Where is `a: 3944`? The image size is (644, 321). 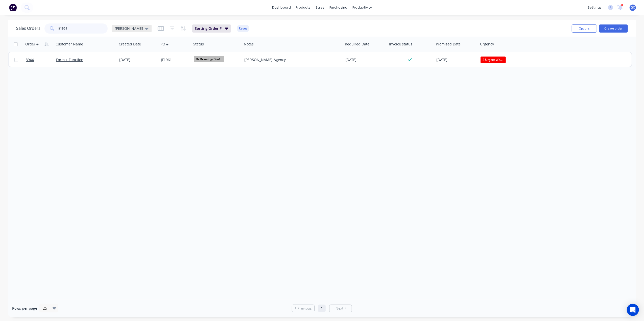 a: 3944 is located at coordinates (41, 60).